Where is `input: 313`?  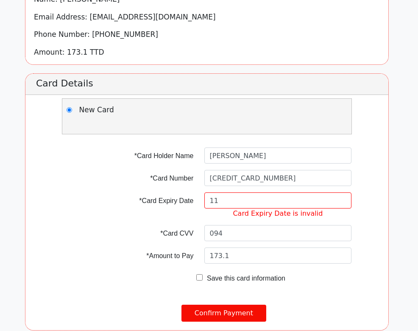
input: 313 is located at coordinates (278, 233).